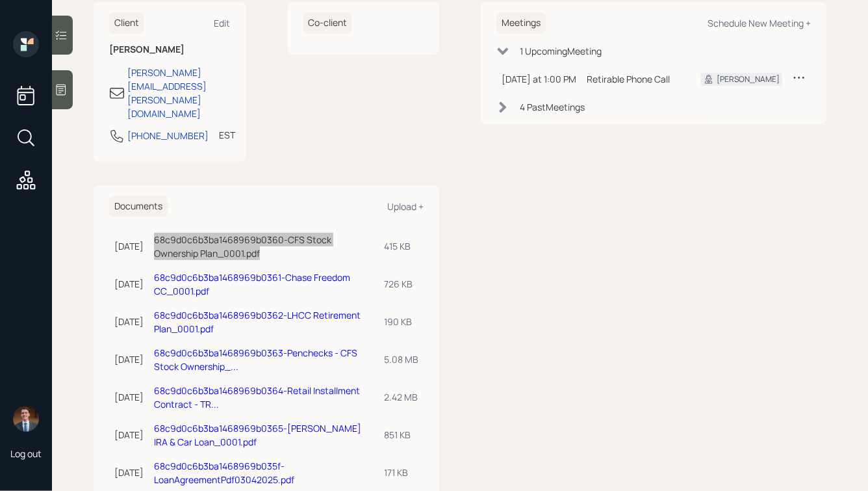  Describe the element at coordinates (227, 135) in the screenshot. I see `div: EST` at that location.